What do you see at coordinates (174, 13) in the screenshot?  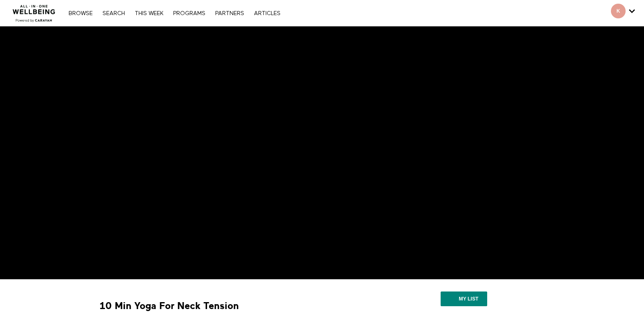 I see `nav: Primary` at bounding box center [174, 13].